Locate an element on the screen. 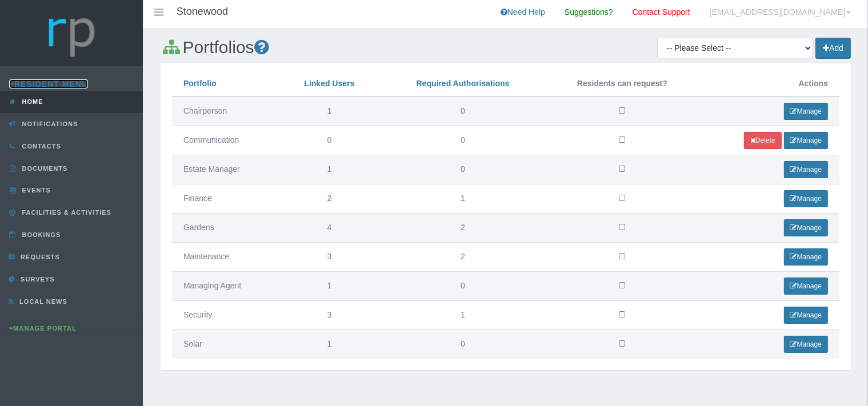  td: Finance is located at coordinates (224, 198).